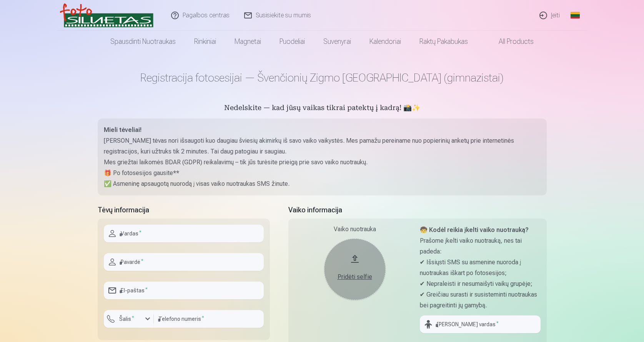 This screenshot has height=342, width=644. What do you see at coordinates (385, 41) in the screenshot?
I see `a: Kalendoriai` at bounding box center [385, 41].